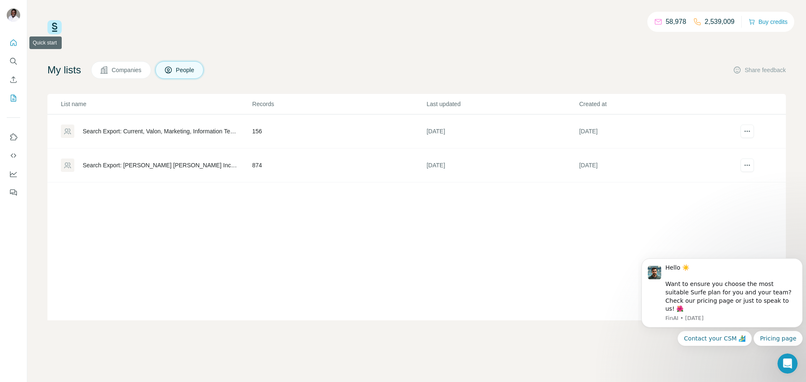 The image size is (806, 382). What do you see at coordinates (76, 99) in the screenshot?
I see `button: Quick reply: Contact your CSM 🏄‍♂️` at bounding box center [76, 99].